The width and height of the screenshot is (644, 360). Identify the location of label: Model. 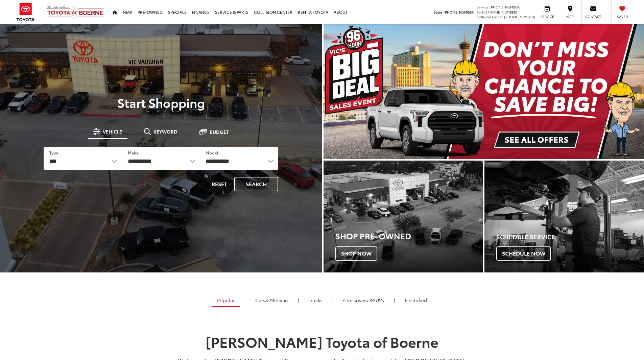
(212, 153).